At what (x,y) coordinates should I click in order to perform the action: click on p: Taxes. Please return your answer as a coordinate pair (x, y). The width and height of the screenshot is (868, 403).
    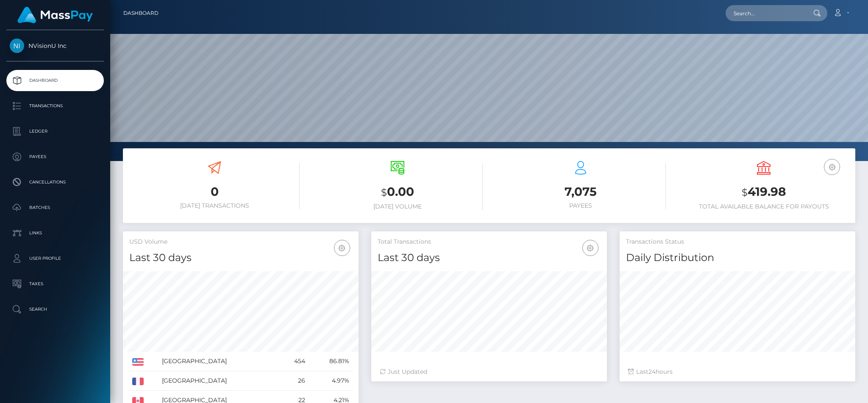
    Looking at the image, I should click on (55, 284).